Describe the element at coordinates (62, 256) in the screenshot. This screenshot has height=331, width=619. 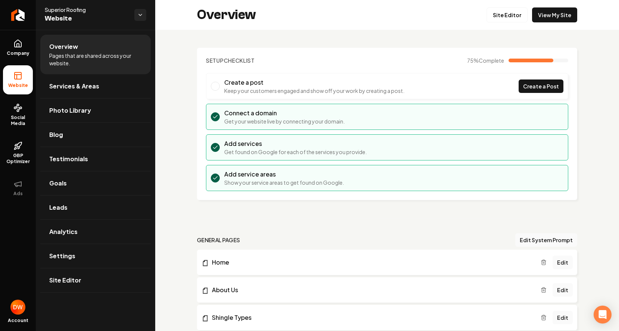
I see `span: Settings` at that location.